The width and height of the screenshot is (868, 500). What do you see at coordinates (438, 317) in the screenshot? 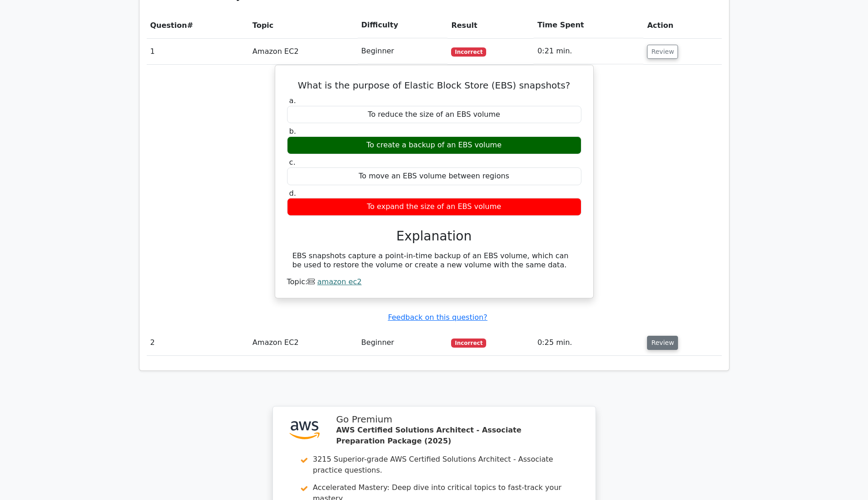
I see `u: Feedback on this question?` at bounding box center [438, 317].